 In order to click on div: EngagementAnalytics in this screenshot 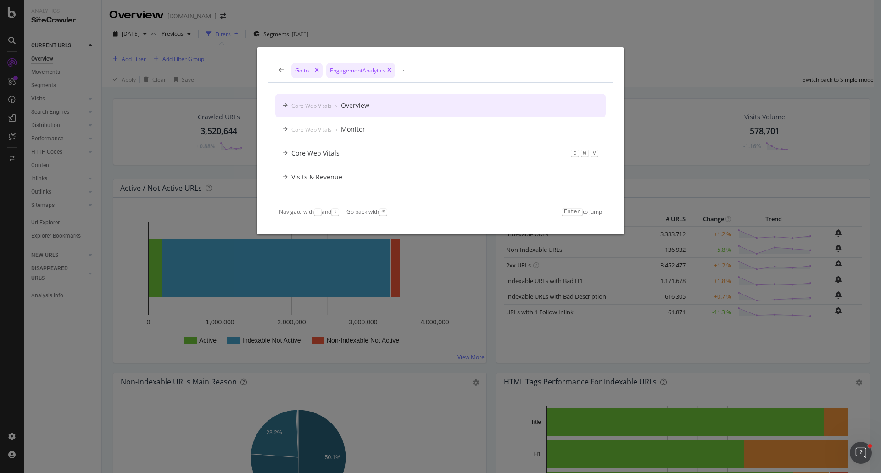, I will do `click(361, 70)`.